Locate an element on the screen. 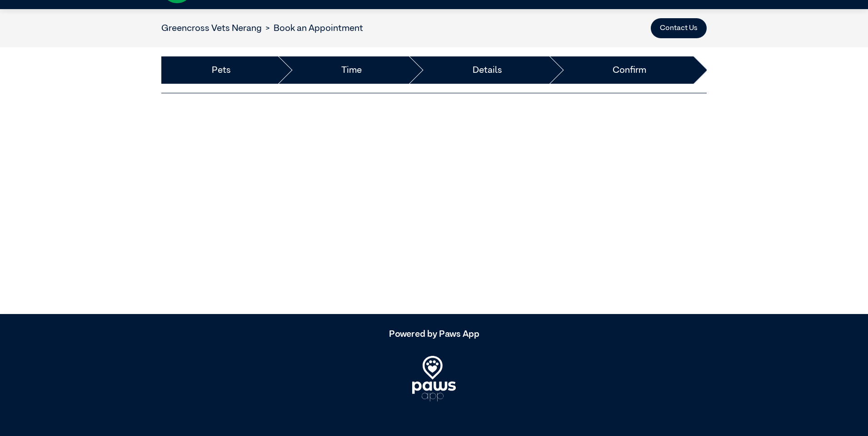 Image resolution: width=868 pixels, height=436 pixels. a: Time is located at coordinates (351, 70).